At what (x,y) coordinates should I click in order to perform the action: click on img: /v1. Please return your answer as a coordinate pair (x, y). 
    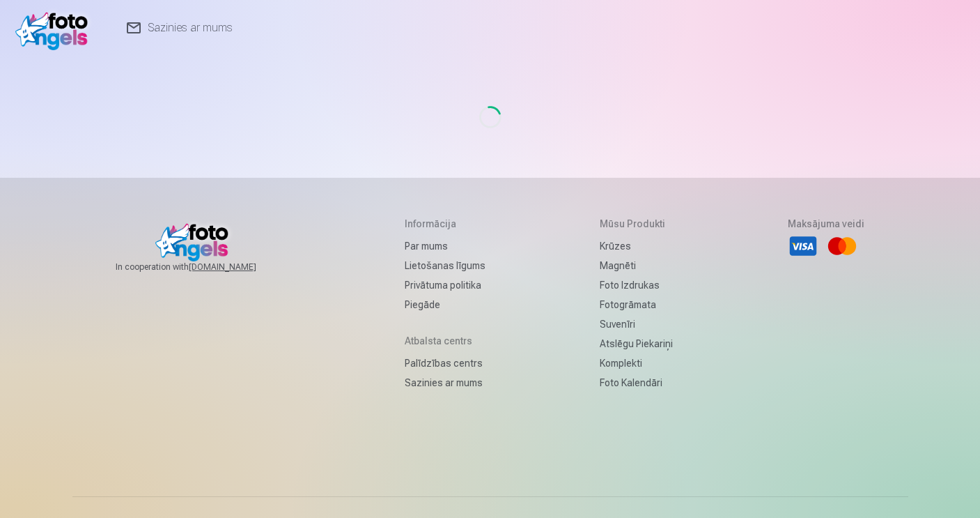
    Looking at the image, I should click on (55, 28).